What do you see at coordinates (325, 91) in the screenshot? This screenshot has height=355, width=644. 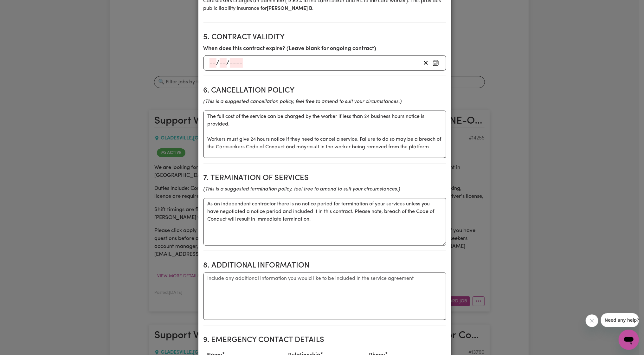 I see `h2: 6. Cancellation Policy` at bounding box center [325, 91].